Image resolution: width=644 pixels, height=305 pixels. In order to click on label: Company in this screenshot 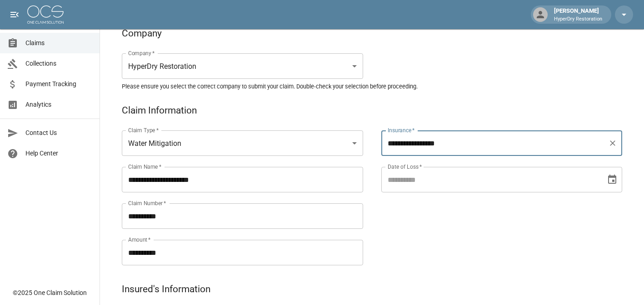, I will do `click(141, 53)`.